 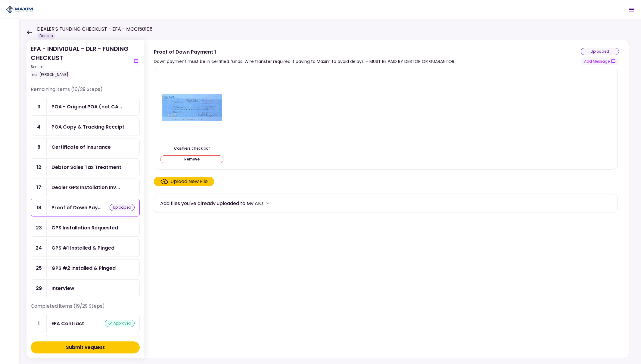 I want to click on div: Certificate of Insurance, so click(x=81, y=147).